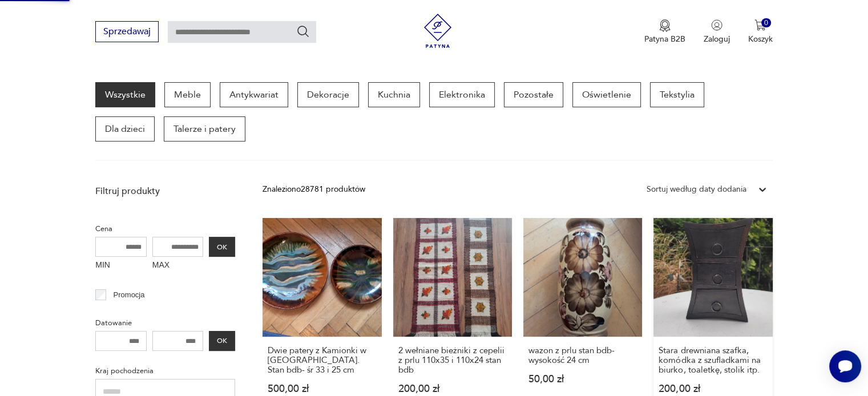 The width and height of the screenshot is (868, 396). I want to click on img: Ikona koszyka, so click(760, 25).